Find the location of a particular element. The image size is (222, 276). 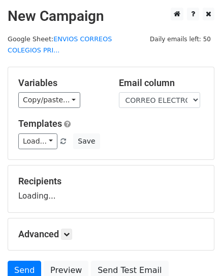

span: Daily emails left: 50 is located at coordinates (181, 39).